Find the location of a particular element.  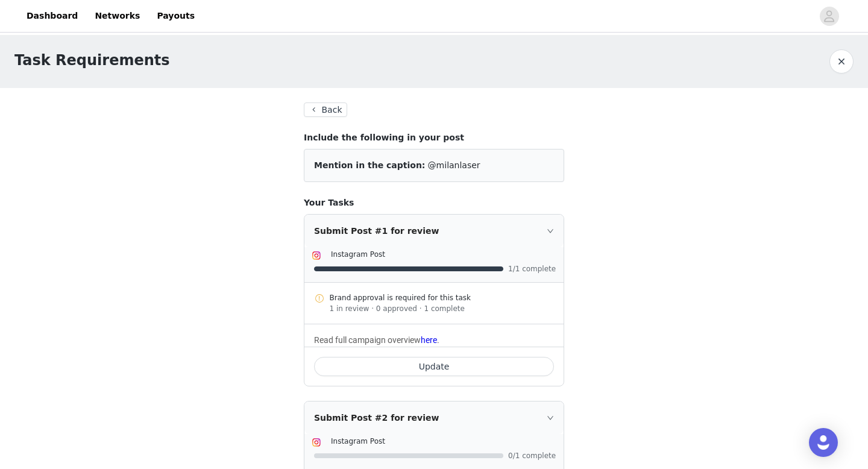

a: Payouts is located at coordinates (176, 16).